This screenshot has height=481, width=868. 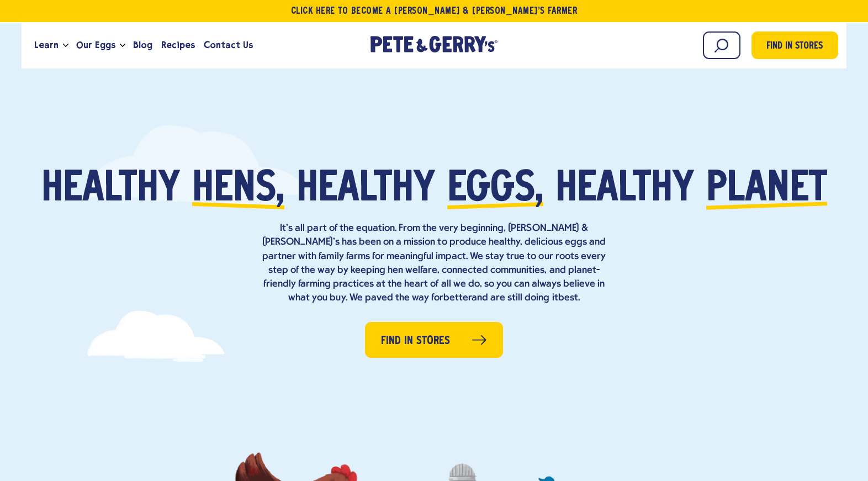 I want to click on strong: best, so click(x=568, y=298).